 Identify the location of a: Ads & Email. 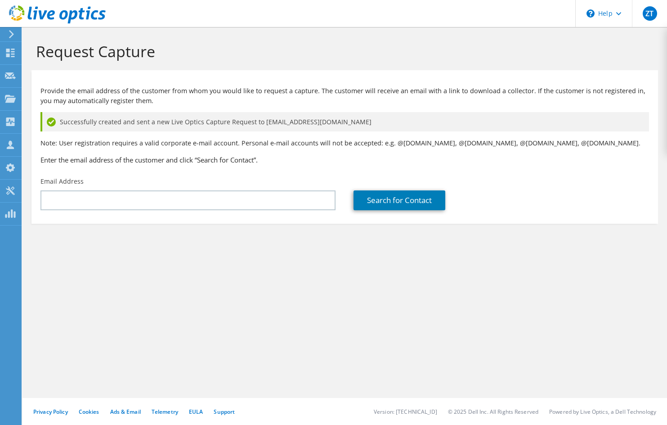
(126, 411).